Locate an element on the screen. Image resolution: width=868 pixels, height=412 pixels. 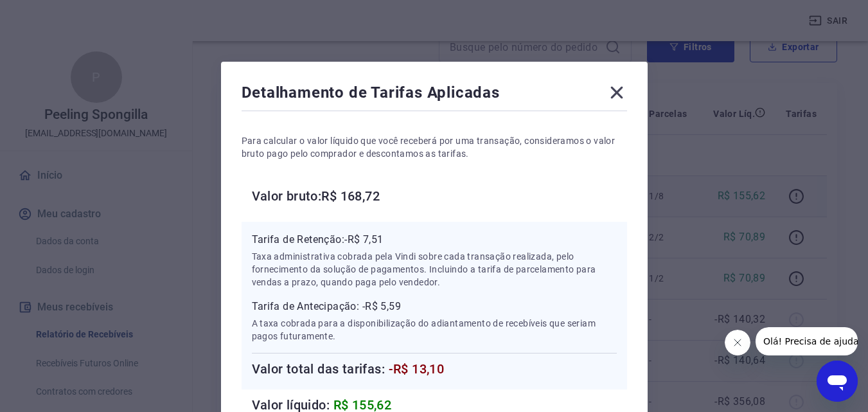
span: Olá! Precisa de ajuda? is located at coordinates (58, 14).